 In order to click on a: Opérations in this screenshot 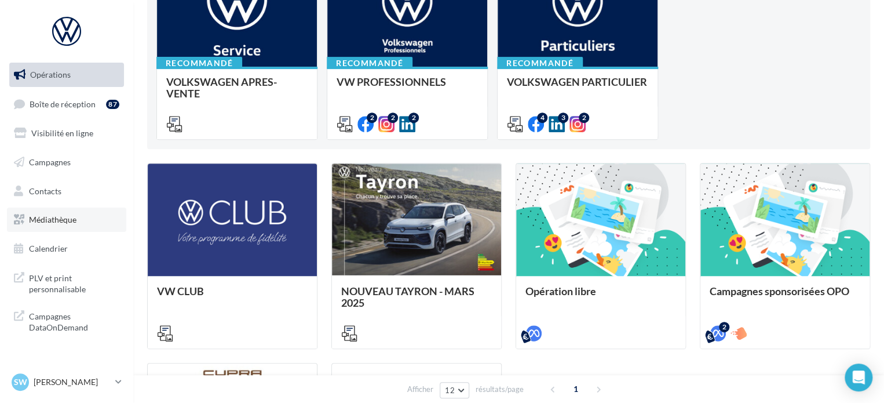, I will do `click(67, 75)`.